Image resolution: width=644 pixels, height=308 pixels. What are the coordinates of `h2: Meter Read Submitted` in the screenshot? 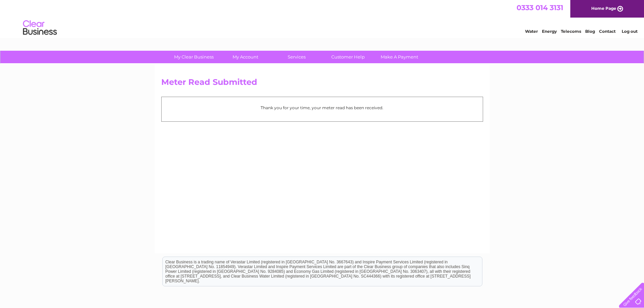 It's located at (322, 84).